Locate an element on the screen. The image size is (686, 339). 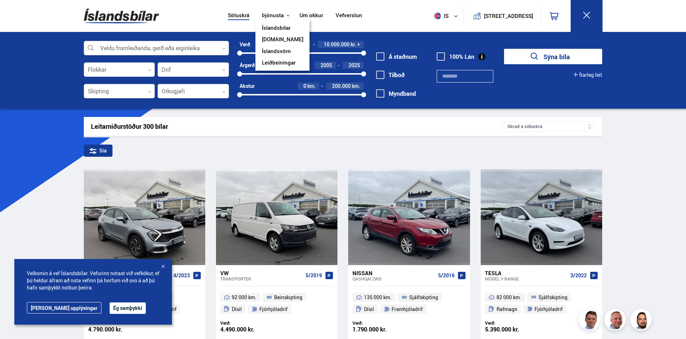
span: 10.000.000 is located at coordinates (337, 44).